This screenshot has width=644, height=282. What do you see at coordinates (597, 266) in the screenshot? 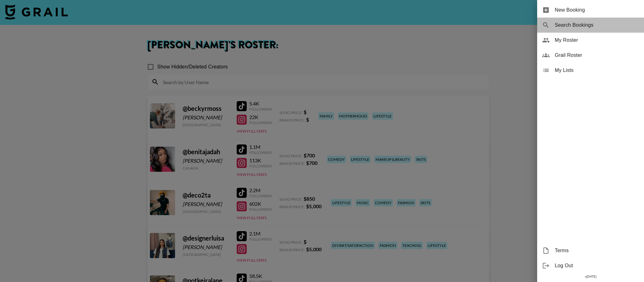
I see `span: Log Out` at bounding box center [597, 266].